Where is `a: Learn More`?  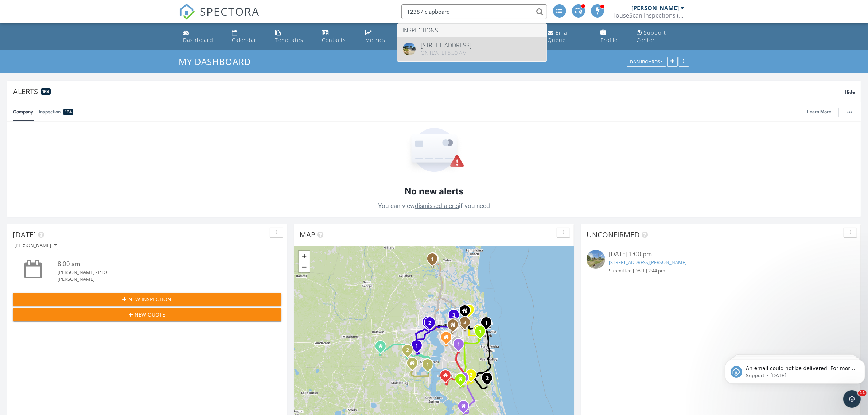 a: Learn More is located at coordinates (821, 111).